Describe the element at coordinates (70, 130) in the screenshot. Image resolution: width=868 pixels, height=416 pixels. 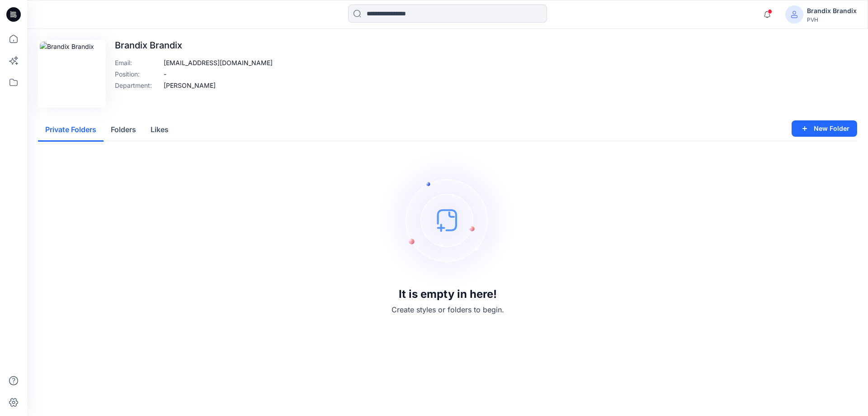
I see `button: Private Folders` at that location.